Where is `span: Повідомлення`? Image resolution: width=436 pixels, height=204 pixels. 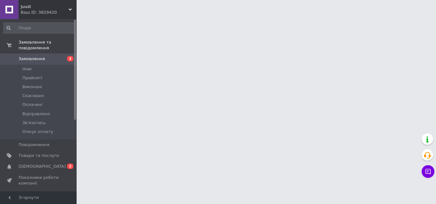
span: Повідомлення is located at coordinates (34, 145).